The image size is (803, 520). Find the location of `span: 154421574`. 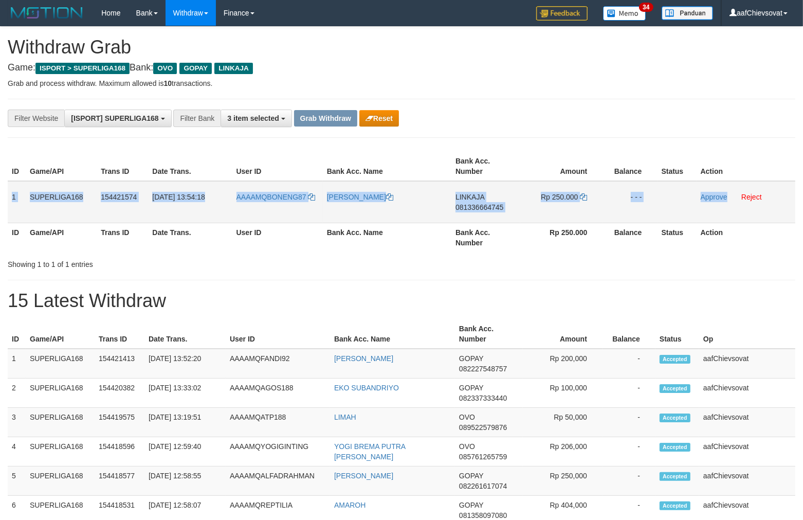

span: 154421574 is located at coordinates (119, 197).